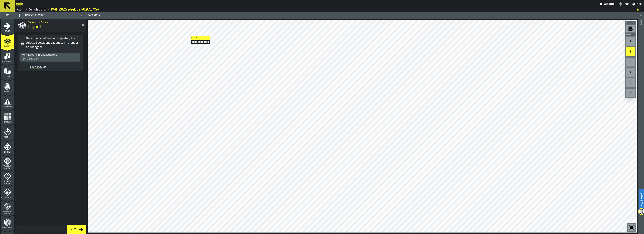 The height and width of the screenshot is (234, 644). Describe the element at coordinates (7, 223) in the screenshot. I see `li: menu Compliance` at that location.